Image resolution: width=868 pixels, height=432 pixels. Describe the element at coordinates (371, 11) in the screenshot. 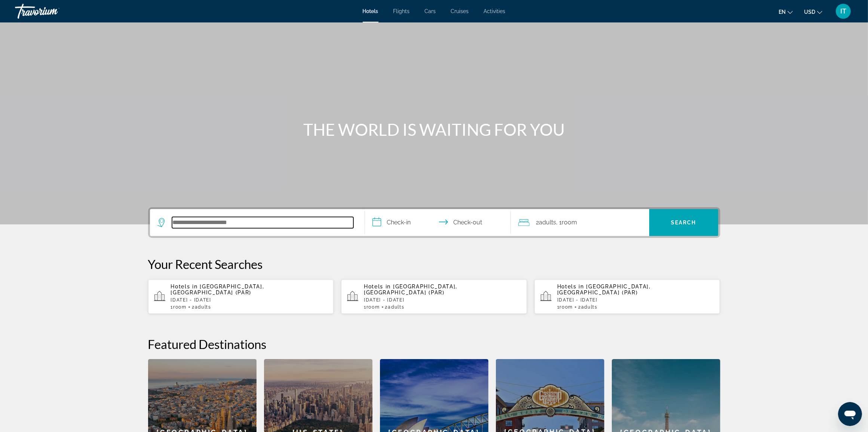

I see `span: Hotels` at that location.